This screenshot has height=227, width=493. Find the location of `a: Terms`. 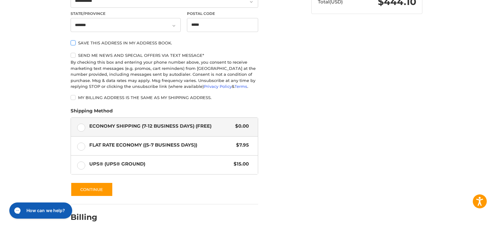

a: Terms is located at coordinates (241, 86).